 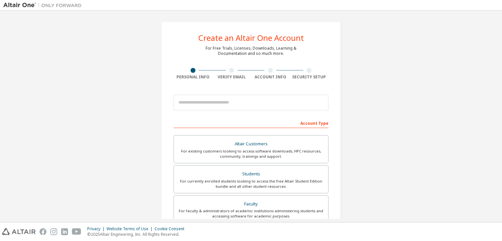 What do you see at coordinates (251, 214) in the screenshot?
I see `div: For faculty & administrators of academic institutions administering students and accessing softwa...` at bounding box center [251, 214].